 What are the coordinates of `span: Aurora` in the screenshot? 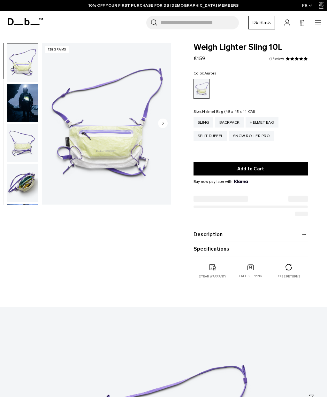 It's located at (210, 73).